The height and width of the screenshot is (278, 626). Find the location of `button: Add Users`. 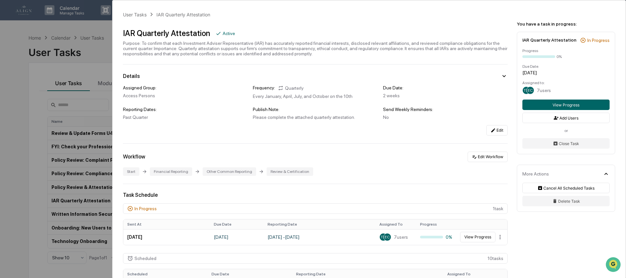

button: Add Users is located at coordinates (566, 118).